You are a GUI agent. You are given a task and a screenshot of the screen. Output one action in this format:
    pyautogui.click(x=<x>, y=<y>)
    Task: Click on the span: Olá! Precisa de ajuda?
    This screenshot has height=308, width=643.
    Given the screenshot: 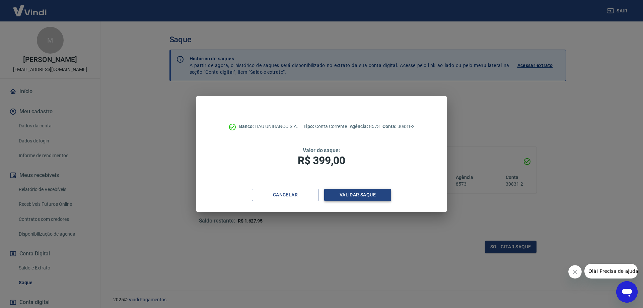 What is the action you would take?
    pyautogui.click(x=30, y=7)
    